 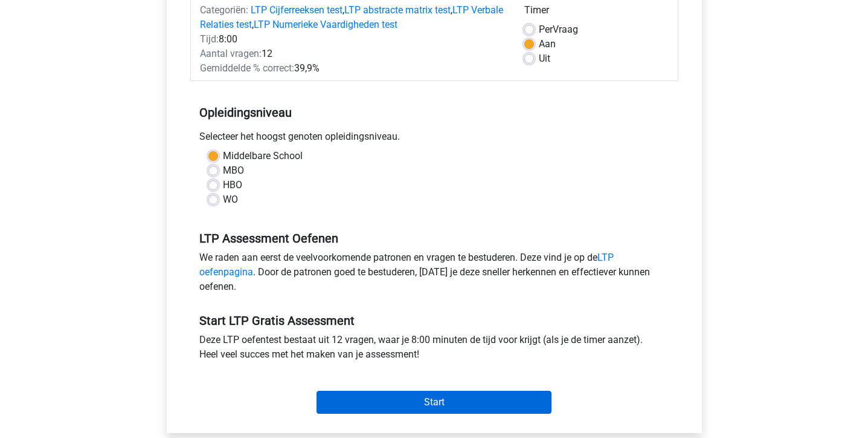 I want to click on input: Start, so click(x=434, y=402).